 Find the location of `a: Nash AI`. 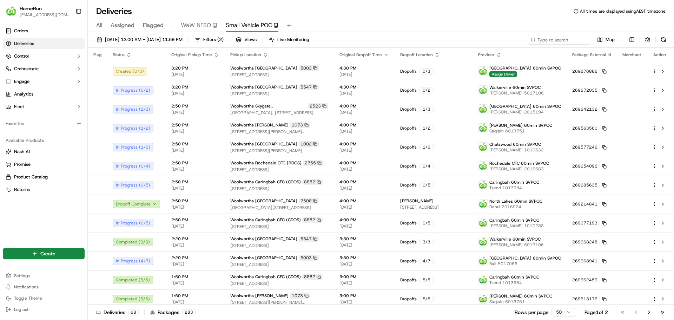

a: Nash AI is located at coordinates (44, 152).